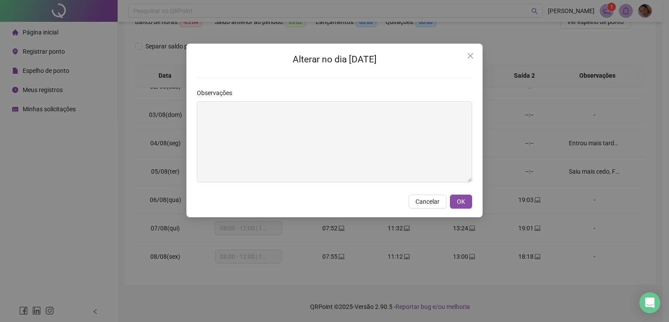 The height and width of the screenshot is (322, 669). I want to click on span: close, so click(471, 56).